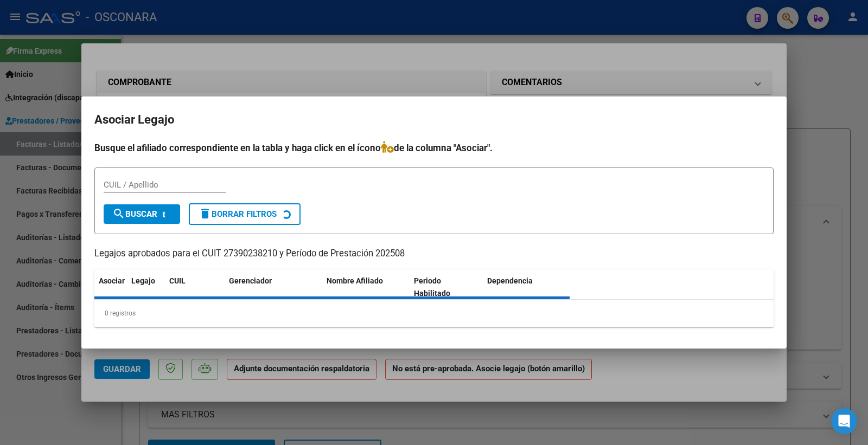  I want to click on span: Asociar, so click(111, 280).